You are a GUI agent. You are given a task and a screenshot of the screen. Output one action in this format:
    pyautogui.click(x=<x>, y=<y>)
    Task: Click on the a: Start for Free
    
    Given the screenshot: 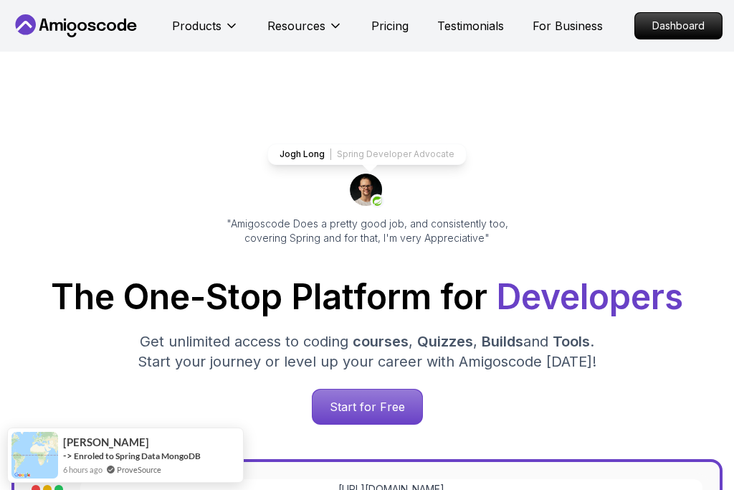 What is the action you would take?
    pyautogui.click(x=367, y=407)
    